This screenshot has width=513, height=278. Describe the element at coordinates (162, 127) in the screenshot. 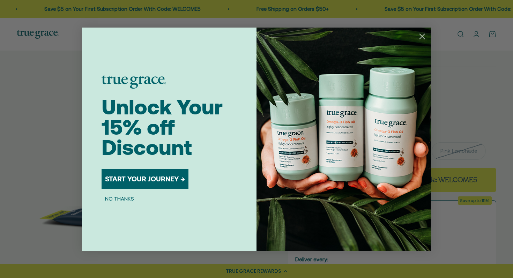

I see `span: Unlock Your 15% off Discount` at that location.